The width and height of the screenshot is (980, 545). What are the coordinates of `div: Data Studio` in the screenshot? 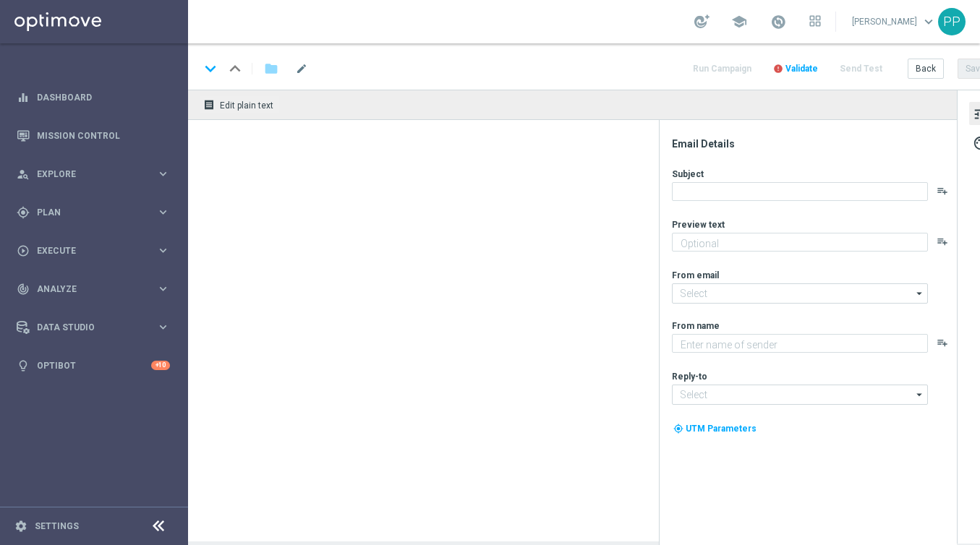 It's located at (86, 328).